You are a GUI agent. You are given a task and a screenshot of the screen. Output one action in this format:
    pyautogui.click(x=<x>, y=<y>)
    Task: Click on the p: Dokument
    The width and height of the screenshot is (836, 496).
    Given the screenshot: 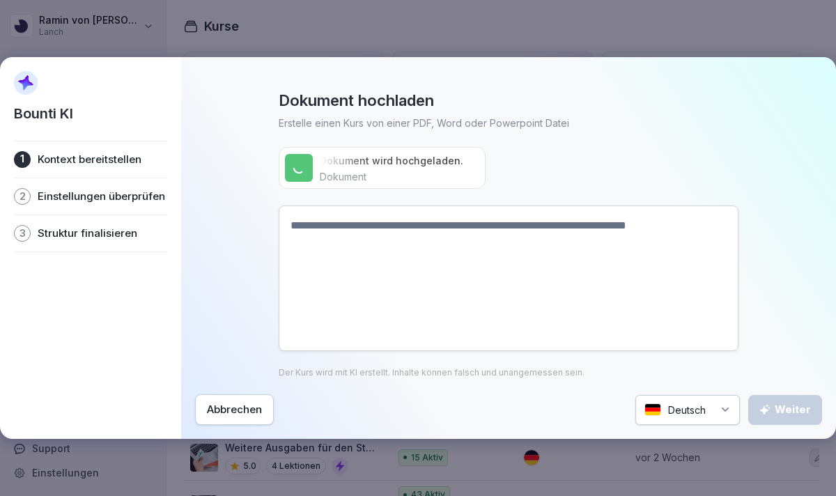 What is the action you would take?
    pyautogui.click(x=343, y=177)
    